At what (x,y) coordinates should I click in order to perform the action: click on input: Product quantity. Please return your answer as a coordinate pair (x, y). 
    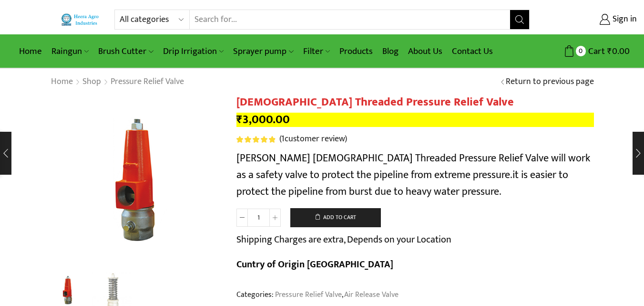
    Looking at the image, I should click on (258, 218).